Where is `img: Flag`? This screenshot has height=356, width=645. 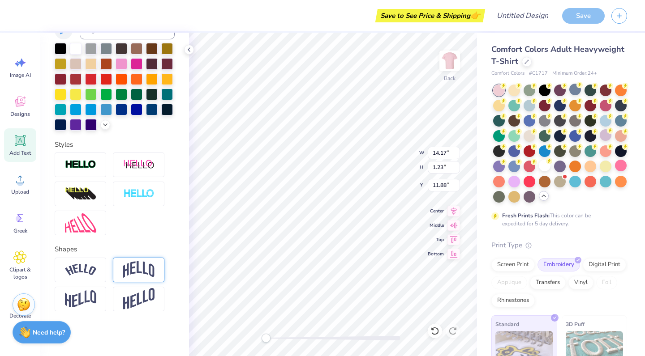 img: Flag is located at coordinates (81, 299).